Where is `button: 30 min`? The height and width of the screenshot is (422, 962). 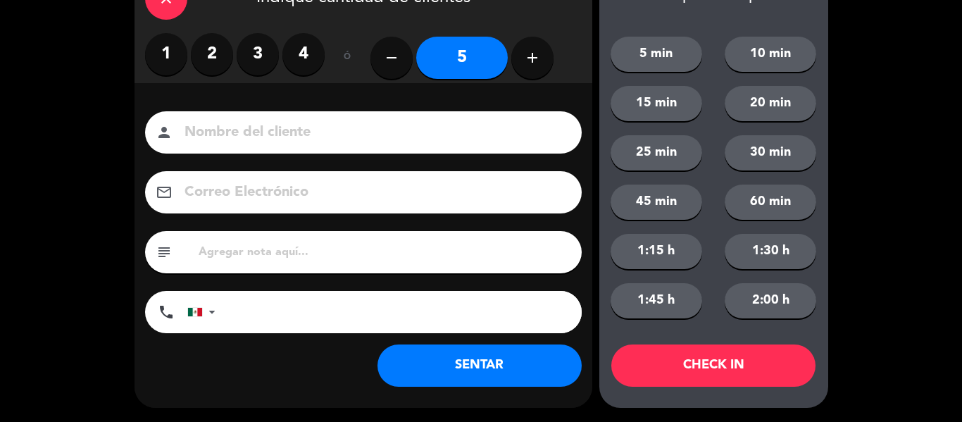
button: 30 min is located at coordinates (770, 153).